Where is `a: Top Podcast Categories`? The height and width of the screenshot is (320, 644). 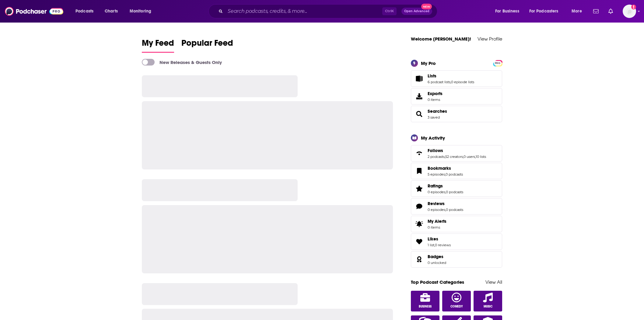
a: Top Podcast Categories is located at coordinates (437, 282).